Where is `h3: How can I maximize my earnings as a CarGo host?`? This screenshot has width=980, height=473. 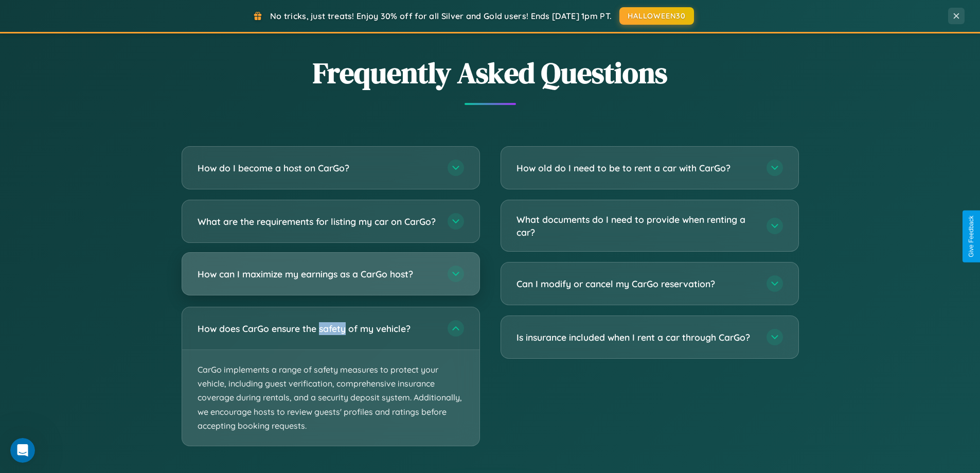 h3: How can I maximize my earnings as a CarGo host? is located at coordinates (318, 274).